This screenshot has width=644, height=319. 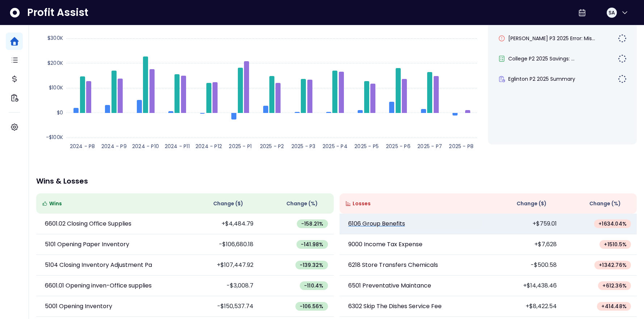 I want to click on text: $0, so click(x=59, y=113).